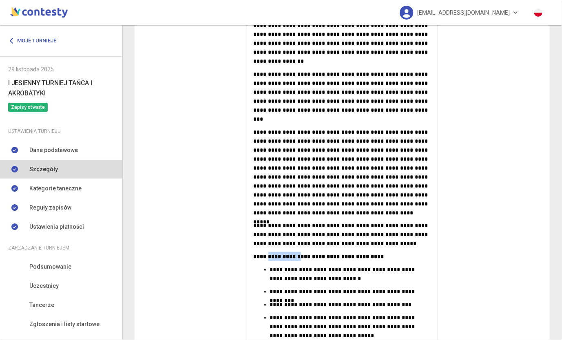  Describe the element at coordinates (50, 208) in the screenshot. I see `span: Reguły zapisów` at that location.